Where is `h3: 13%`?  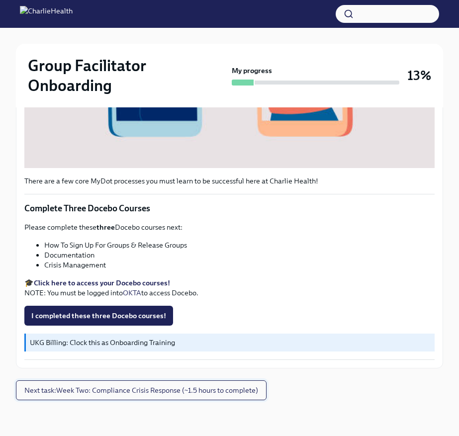
h3: 13% is located at coordinates (419, 76).